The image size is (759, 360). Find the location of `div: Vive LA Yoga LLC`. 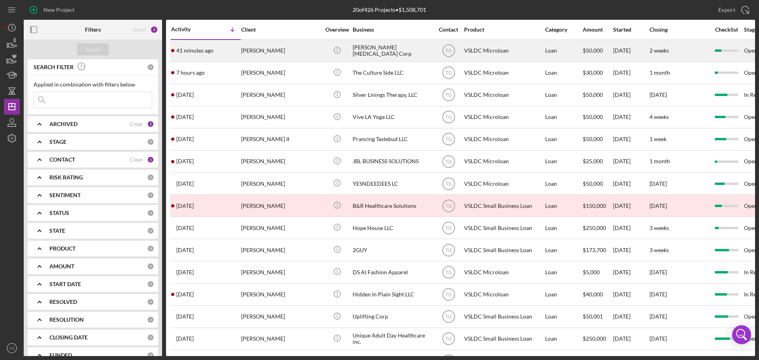

div: Vive LA Yoga LLC is located at coordinates (392, 117).